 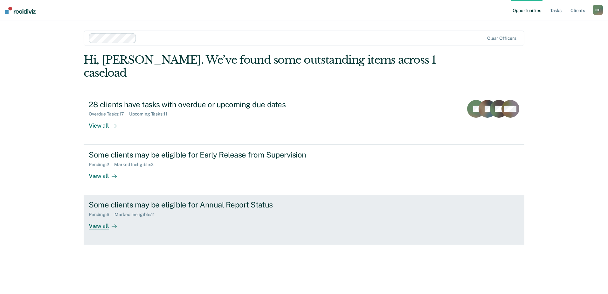 What do you see at coordinates (304, 170) in the screenshot?
I see `a: Some clients may be eligible for Early Release from SupervisionPending:2Marked Ineligible:3View all` at bounding box center [304, 170].